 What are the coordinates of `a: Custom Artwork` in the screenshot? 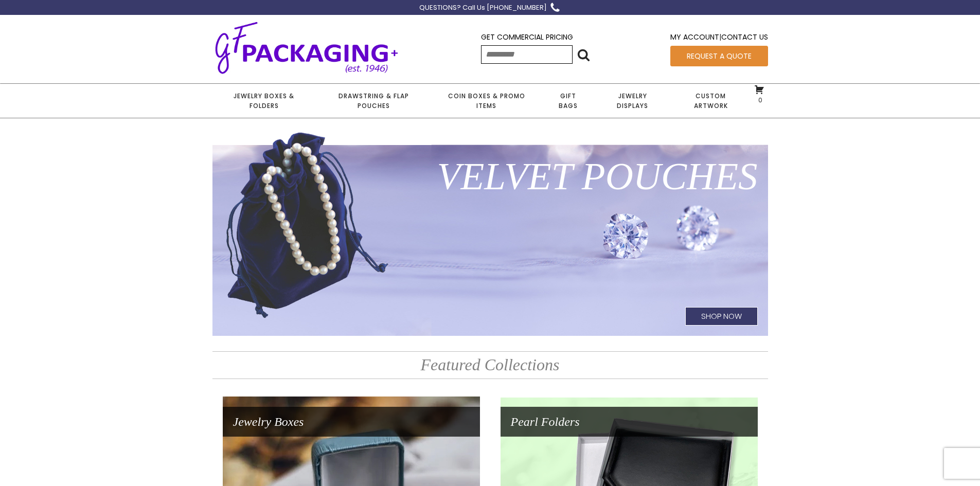 It's located at (711, 101).